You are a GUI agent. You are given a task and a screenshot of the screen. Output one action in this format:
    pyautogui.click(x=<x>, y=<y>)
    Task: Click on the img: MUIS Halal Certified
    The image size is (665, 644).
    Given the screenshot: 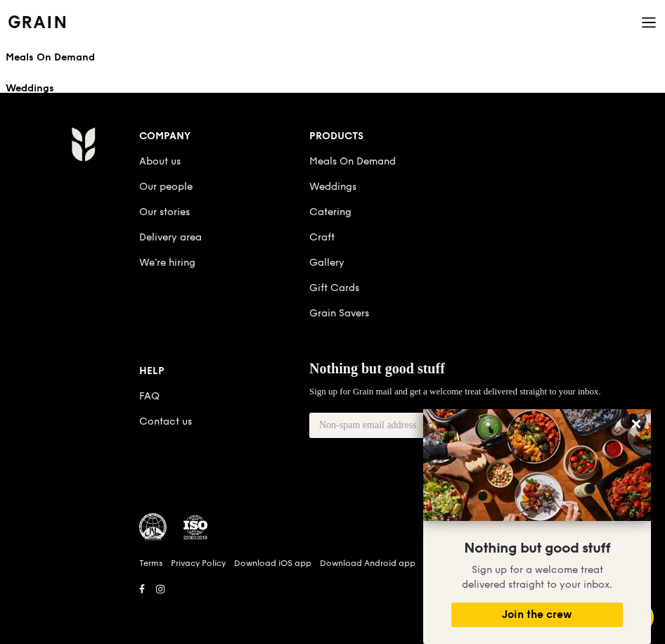 What is the action you would take?
    pyautogui.click(x=153, y=527)
    